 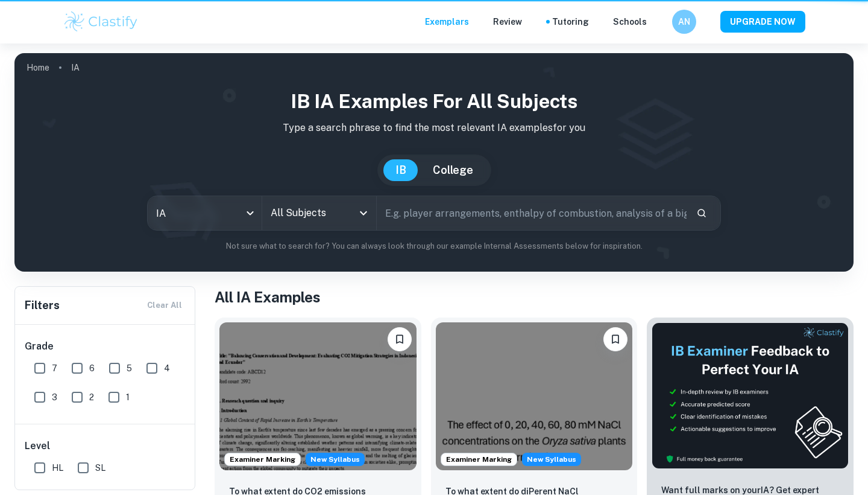 I want to click on a: Tutoring, so click(x=570, y=22).